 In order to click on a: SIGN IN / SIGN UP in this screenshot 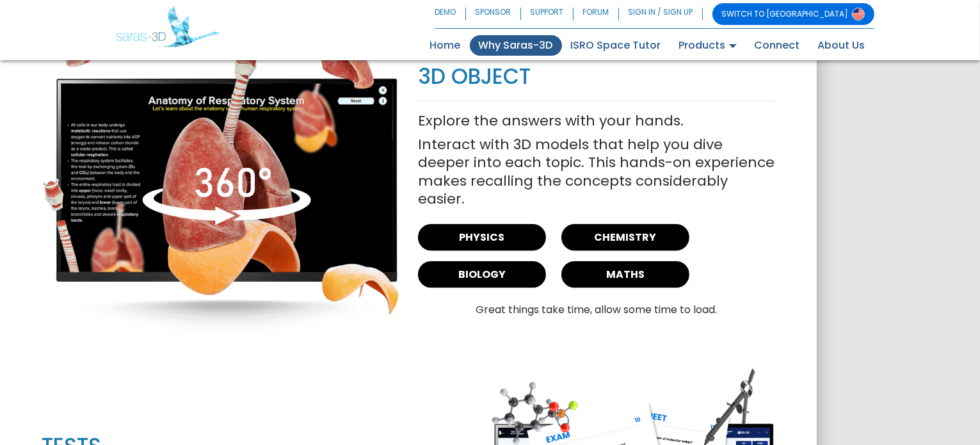, I will do `click(660, 14)`.